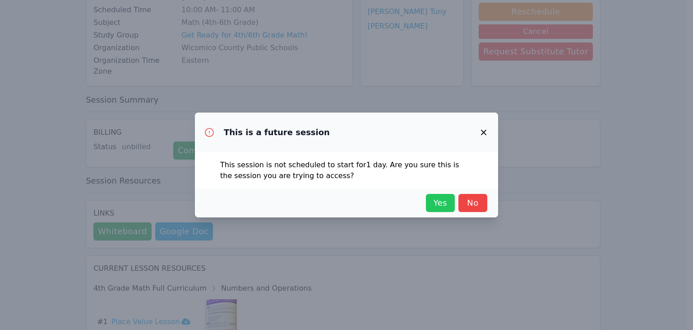  I want to click on span: Yes, so click(441, 203).